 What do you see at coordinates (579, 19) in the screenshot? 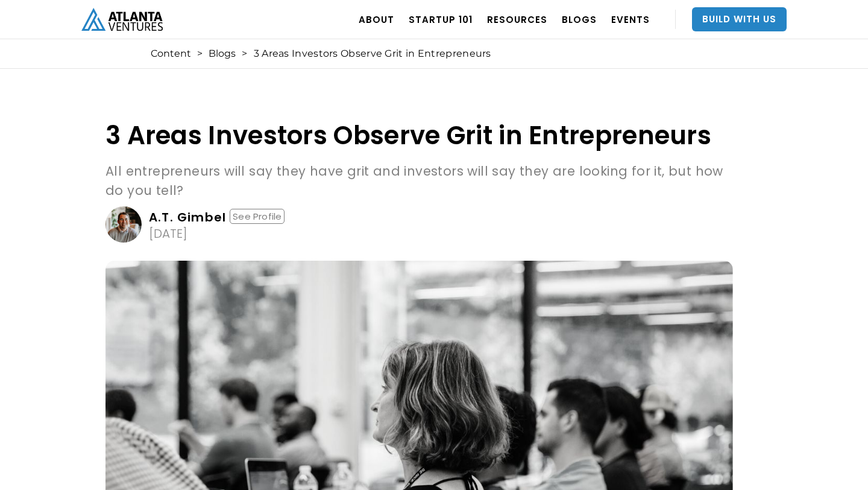
I see `a: BLOGS` at bounding box center [579, 19].